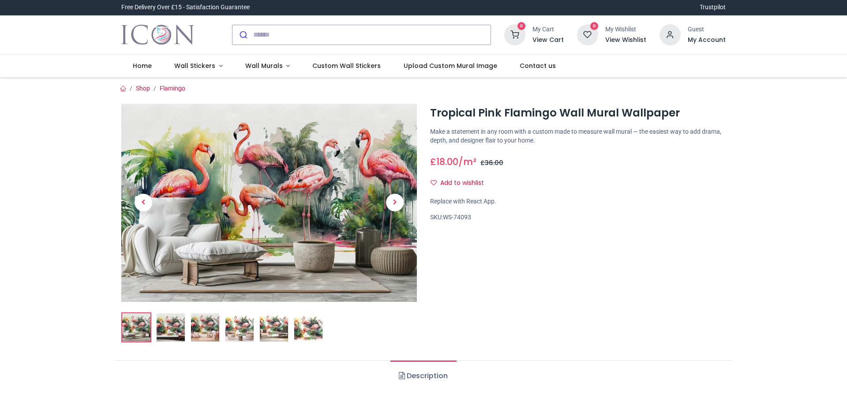 Image resolution: width=847 pixels, height=402 pixels. Describe the element at coordinates (267, 66) in the screenshot. I see `a: Wall Murals` at that location.